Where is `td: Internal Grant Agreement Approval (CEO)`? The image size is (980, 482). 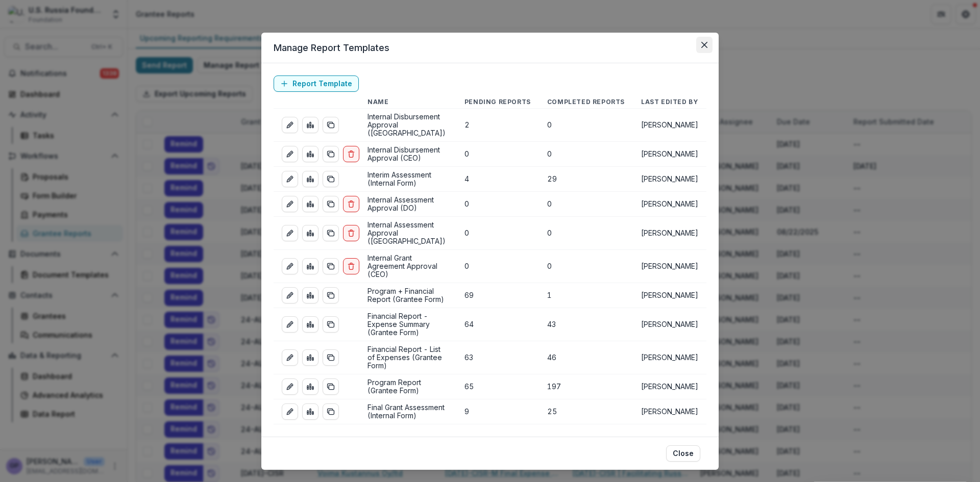 td: Internal Grant Agreement Approval (CEO) is located at coordinates (408, 266).